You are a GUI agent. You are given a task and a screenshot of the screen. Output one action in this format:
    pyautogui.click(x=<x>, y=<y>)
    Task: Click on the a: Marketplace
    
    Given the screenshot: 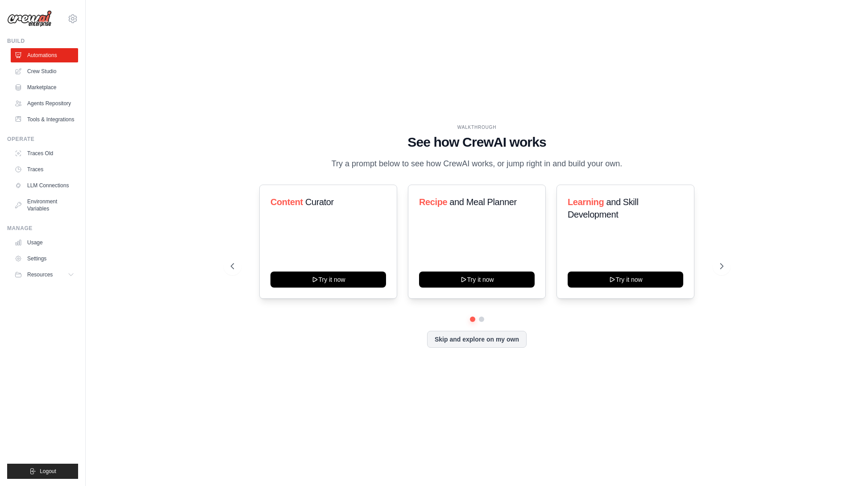 What is the action you would take?
    pyautogui.click(x=44, y=87)
    